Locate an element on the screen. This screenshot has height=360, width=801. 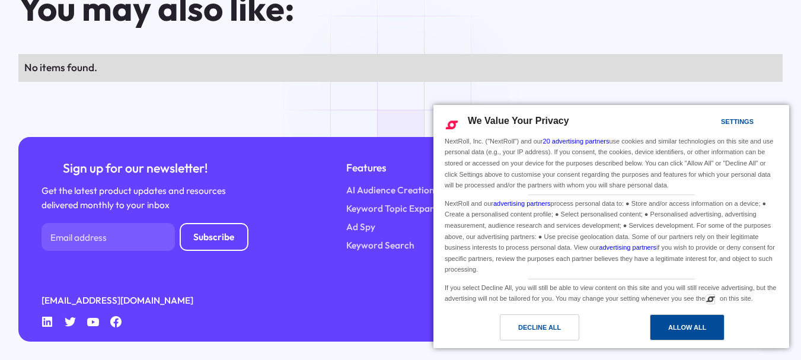
form: Newsletter Form is located at coordinates (145, 237).